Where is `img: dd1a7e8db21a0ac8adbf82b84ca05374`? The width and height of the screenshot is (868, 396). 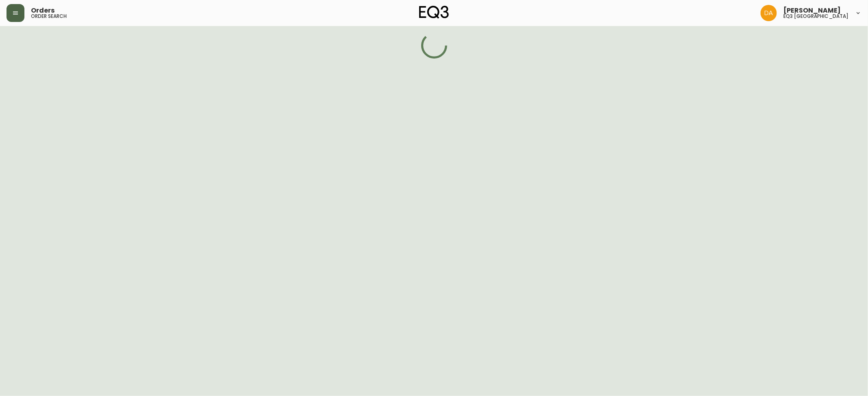
img: dd1a7e8db21a0ac8adbf82b84ca05374 is located at coordinates (769, 13).